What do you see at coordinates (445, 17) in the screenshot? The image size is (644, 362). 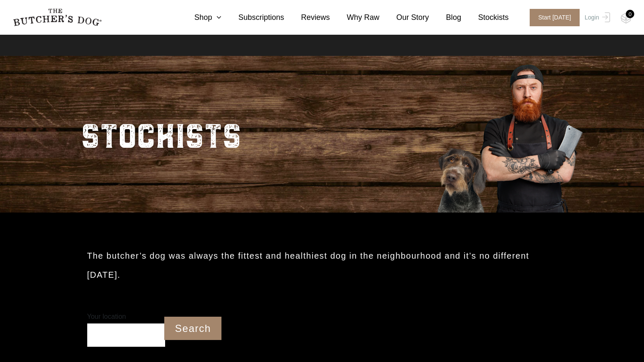 I see `a: Blog` at bounding box center [445, 17].